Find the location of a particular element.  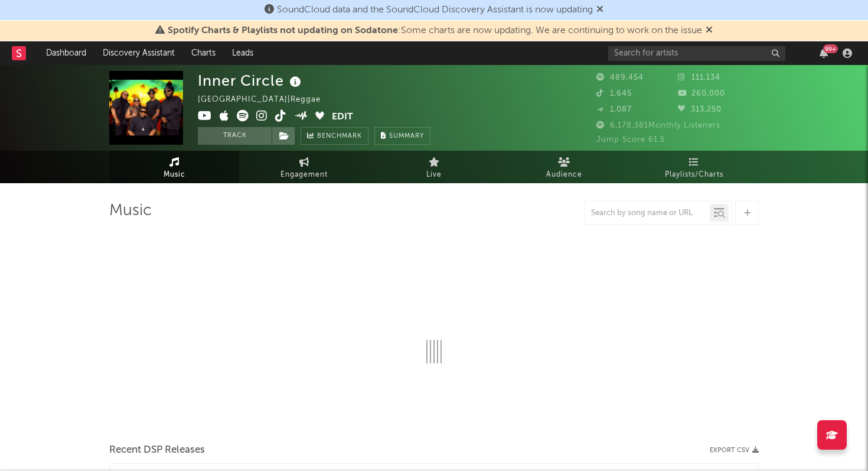

a: Leads is located at coordinates (243, 53).